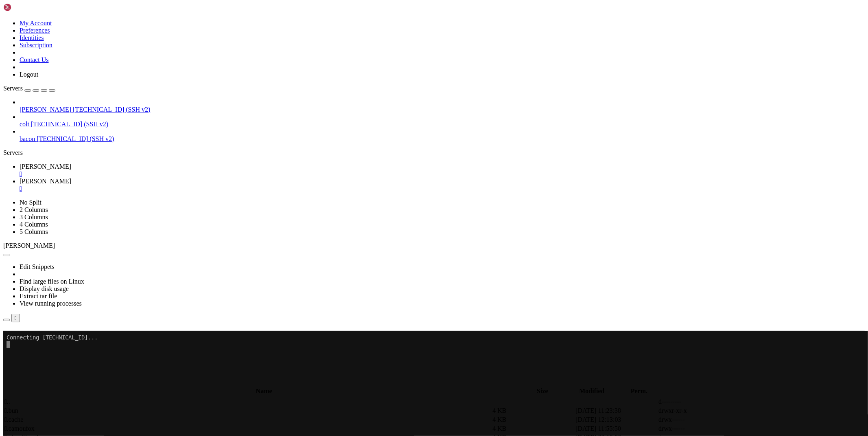 The height and width of the screenshot is (436, 868). What do you see at coordinates (592, 391) in the screenshot?
I see `th: Modified: activate to sort column ascending` at bounding box center [592, 391].